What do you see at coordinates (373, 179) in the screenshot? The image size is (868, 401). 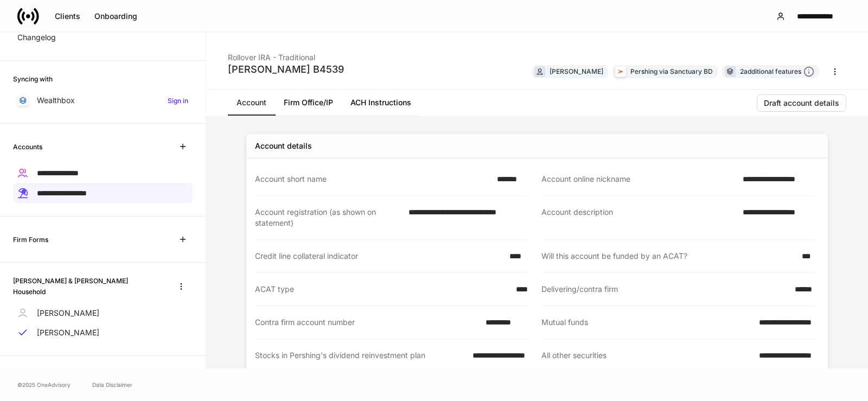 I see `div: Account short name` at bounding box center [373, 179].